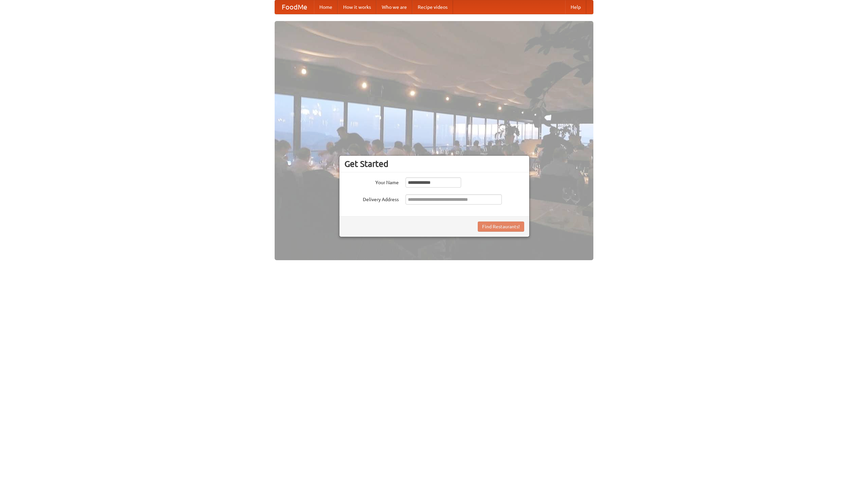  I want to click on h3: Get Started, so click(435, 164).